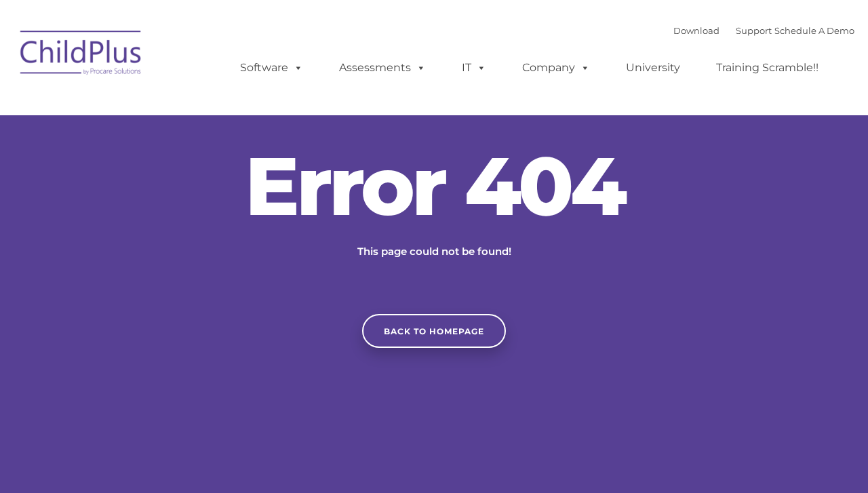  Describe the element at coordinates (654, 68) in the screenshot. I see `a: University` at that location.